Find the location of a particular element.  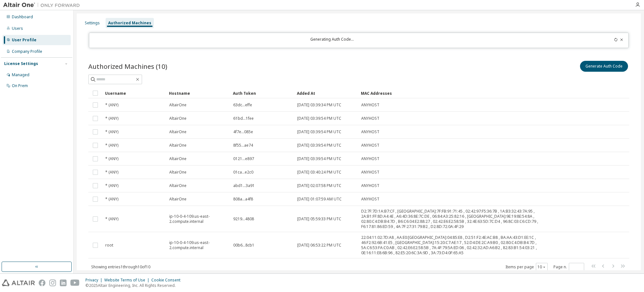

span: 63dc...effe is located at coordinates (242, 105).